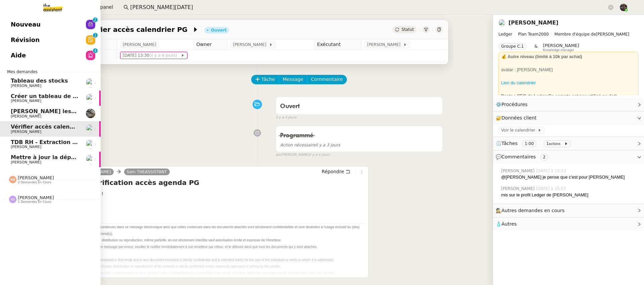 The height and width of the screenshot is (285, 644). What do you see at coordinates (84, 157) in the screenshot?
I see `span: Mettre à jour la dépréciation pour juillet et août` at bounding box center [84, 157].